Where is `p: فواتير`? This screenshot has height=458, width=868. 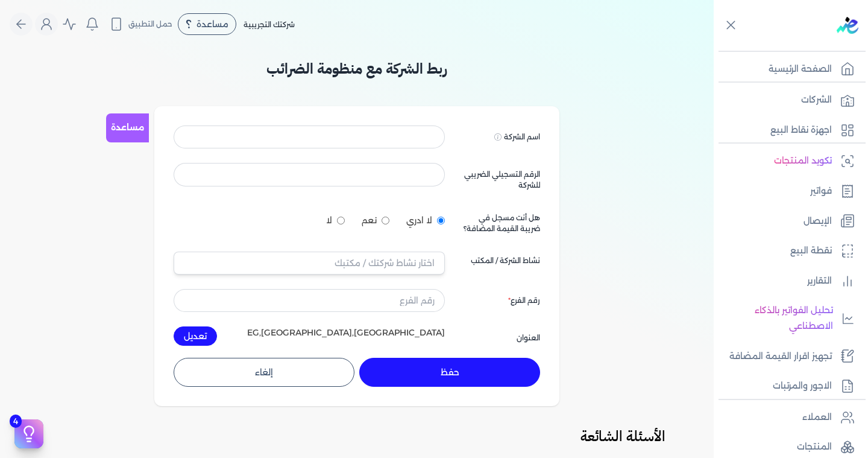 p: فواتير is located at coordinates (821, 191).